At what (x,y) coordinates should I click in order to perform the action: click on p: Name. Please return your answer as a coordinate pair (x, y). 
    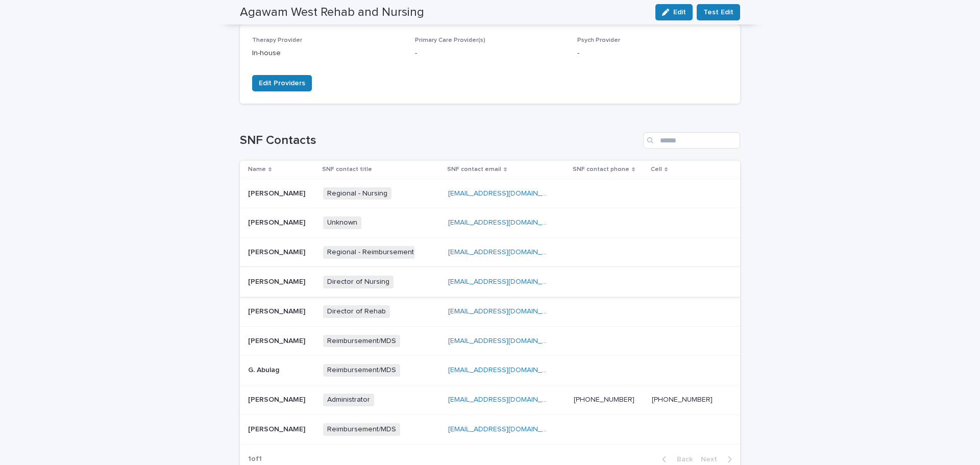
    Looking at the image, I should click on (257, 170).